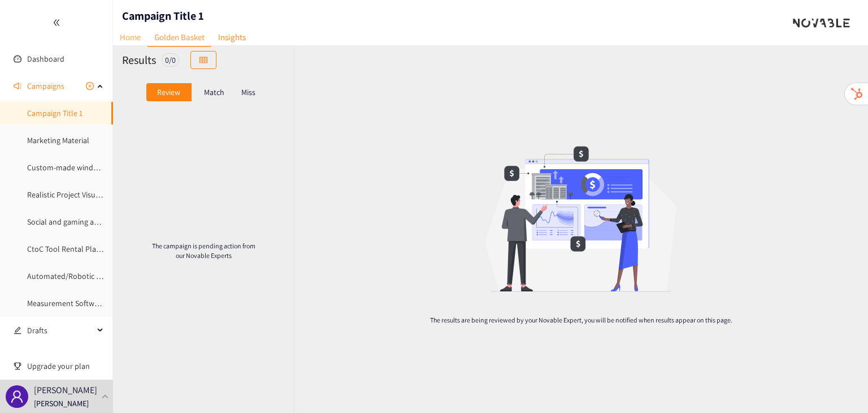 Image resolution: width=868 pixels, height=413 pixels. What do you see at coordinates (203, 60) in the screenshot?
I see `button: table` at bounding box center [203, 60].